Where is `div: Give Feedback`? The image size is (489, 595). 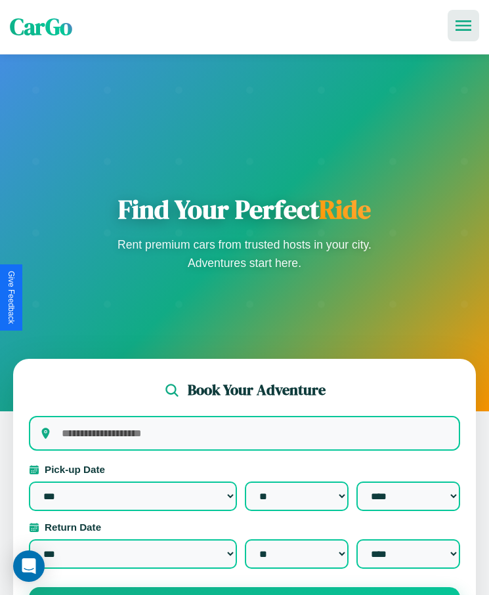 div: Give Feedback is located at coordinates (11, 297).